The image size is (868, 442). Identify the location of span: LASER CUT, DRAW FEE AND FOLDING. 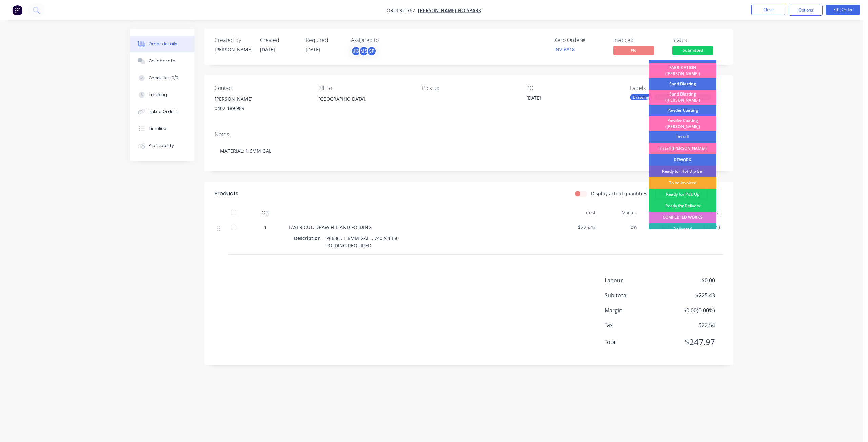
(330, 227).